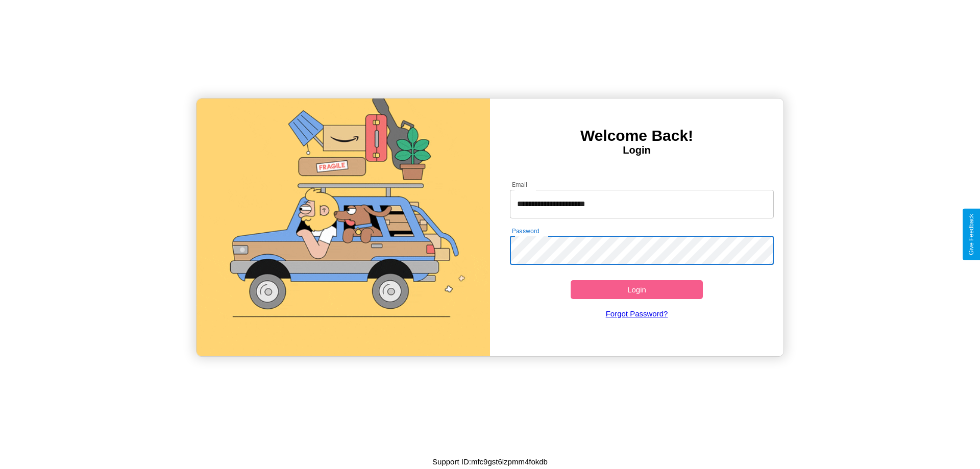 This screenshot has height=469, width=980. Describe the element at coordinates (637, 289) in the screenshot. I see `button: Login` at that location.